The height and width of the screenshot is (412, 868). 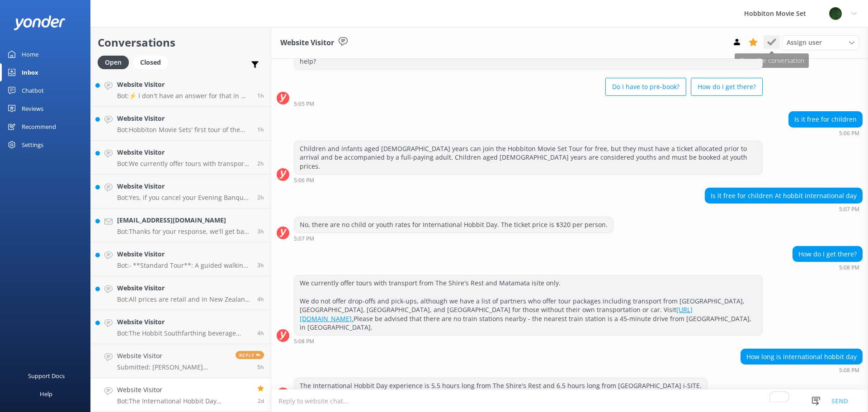 I want to click on span: Sep 06 2025 01:36pm (UTC +12:00) Pacific/Auckland, so click(x=260, y=197).